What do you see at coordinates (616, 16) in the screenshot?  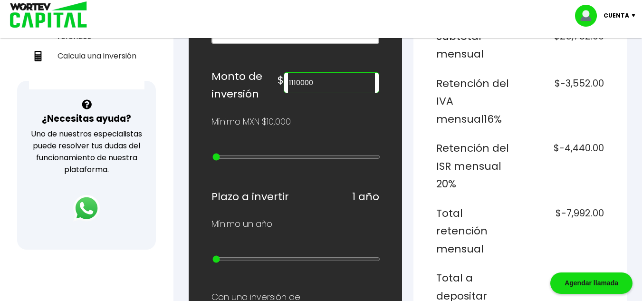 I see `p: Cuenta` at bounding box center [616, 16].